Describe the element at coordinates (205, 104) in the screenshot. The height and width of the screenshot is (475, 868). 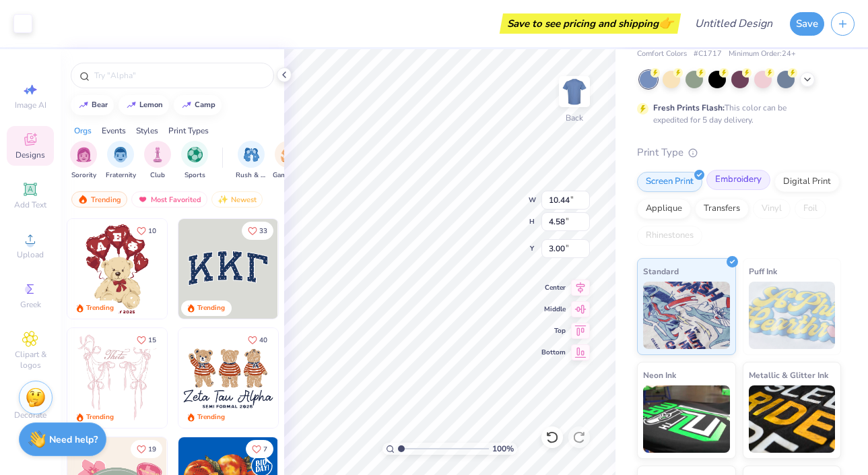
I see `div: camp` at that location.